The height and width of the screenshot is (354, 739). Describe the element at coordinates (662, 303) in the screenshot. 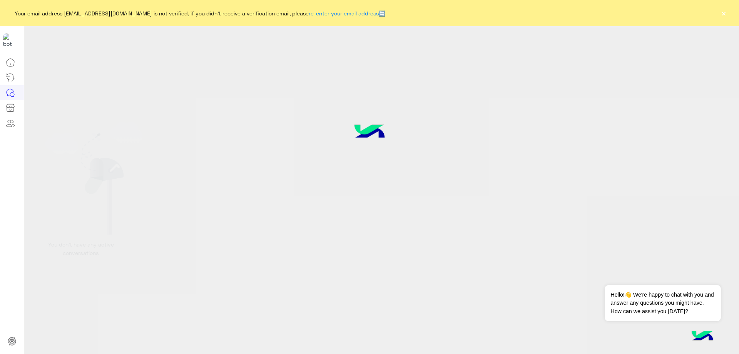

I see `span: Hello!👋 We're happy to chat with you and answer any questions you might have. How can we assist y...` at that location.